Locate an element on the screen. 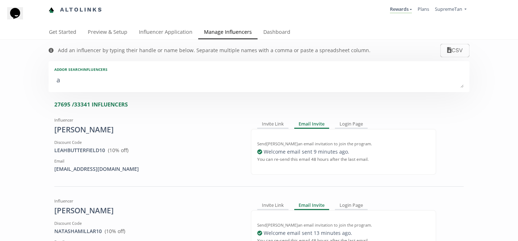  a: Manage Influencers is located at coordinates (228, 33).